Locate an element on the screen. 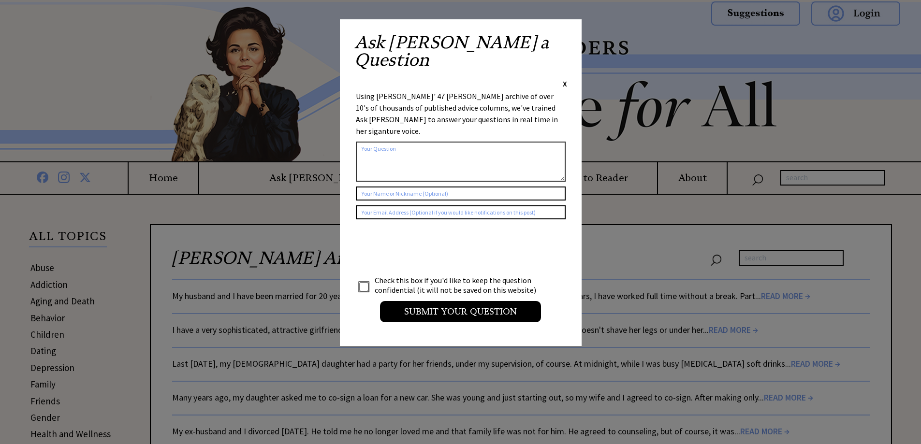 The height and width of the screenshot is (444, 921). span: X is located at coordinates (565, 84).